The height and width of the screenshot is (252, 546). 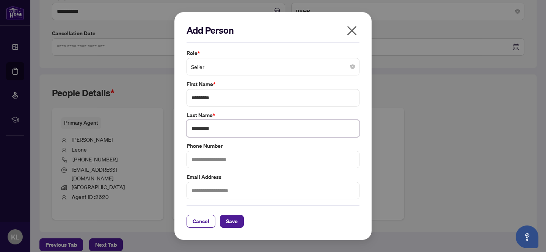 What do you see at coordinates (527, 237) in the screenshot?
I see `button: Open asap` at bounding box center [527, 237].